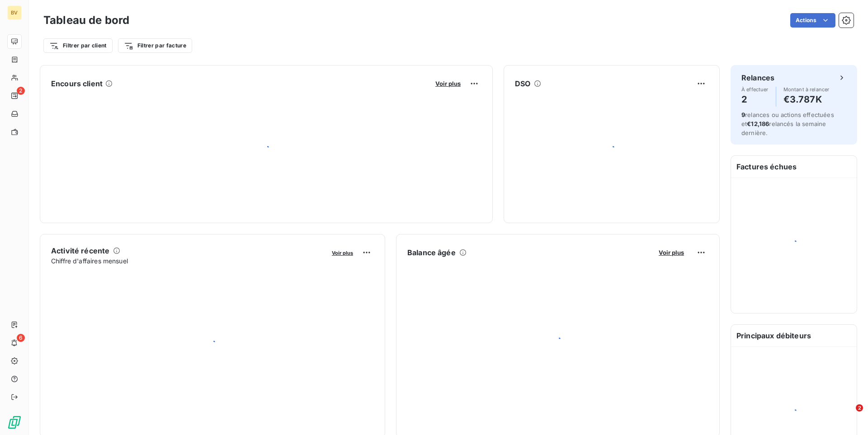  I want to click on h6: DSO, so click(523, 83).